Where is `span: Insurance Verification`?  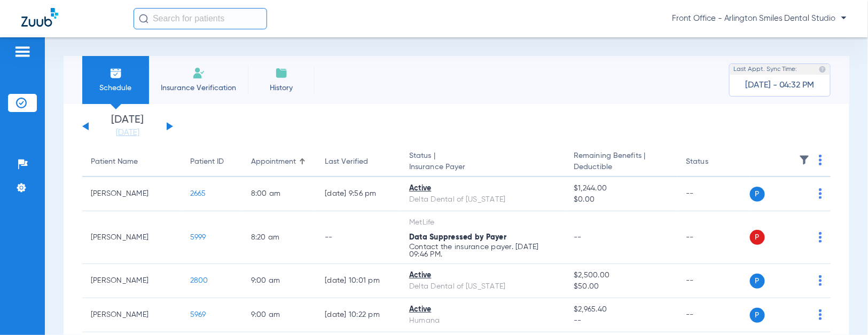 span: Insurance Verification is located at coordinates (198, 88).